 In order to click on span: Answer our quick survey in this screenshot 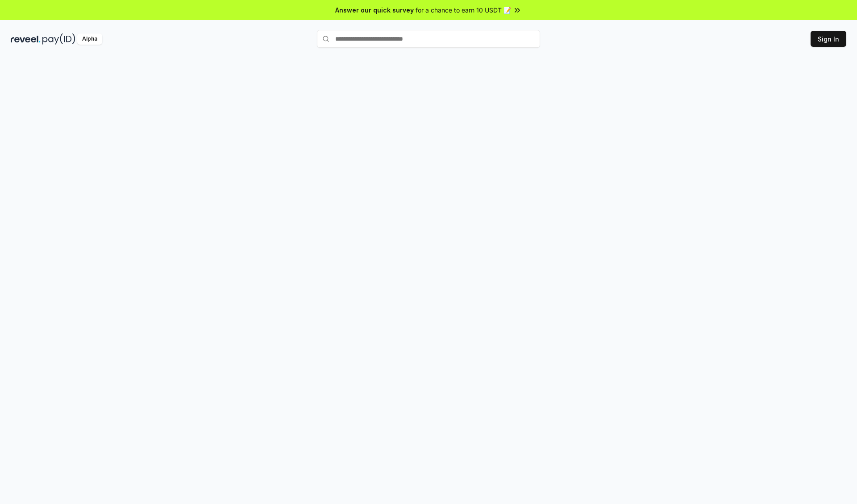, I will do `click(374, 10)`.